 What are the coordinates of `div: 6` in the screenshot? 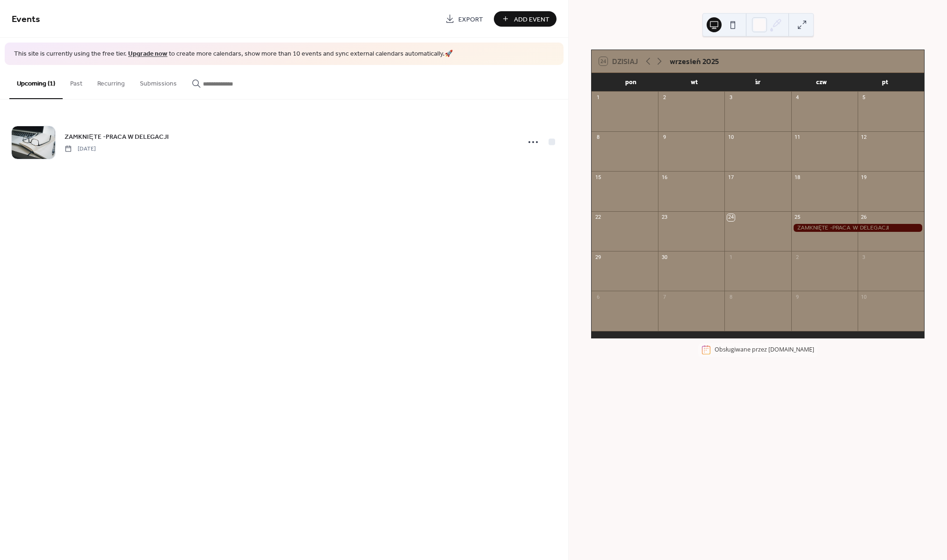 It's located at (598, 297).